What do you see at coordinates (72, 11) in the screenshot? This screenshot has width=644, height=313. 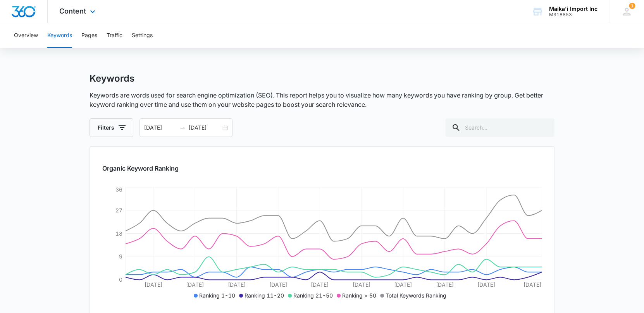 I see `span: Content` at bounding box center [72, 11].